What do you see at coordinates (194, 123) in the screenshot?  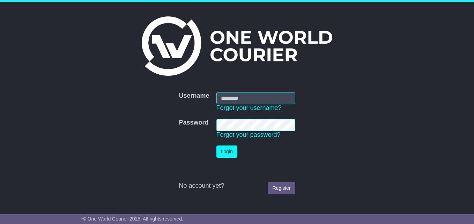 I see `label: Password` at bounding box center [194, 123].